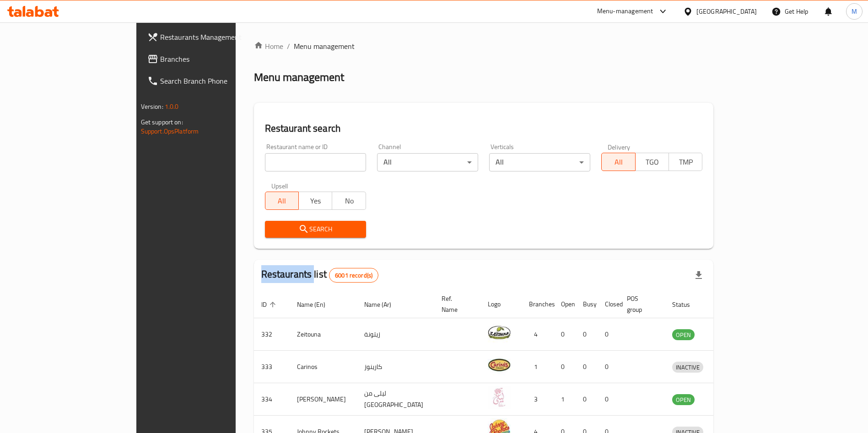 The height and width of the screenshot is (433, 868). I want to click on span: TGO, so click(653, 162).